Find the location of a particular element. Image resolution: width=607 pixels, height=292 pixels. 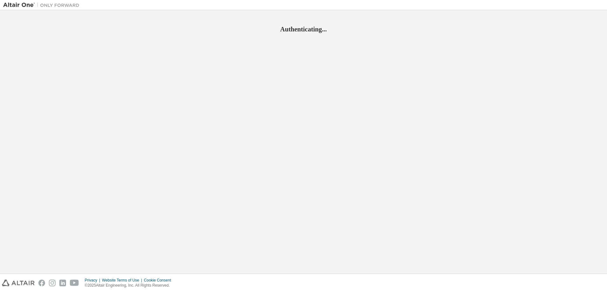

img: facebook.svg is located at coordinates (42, 283).